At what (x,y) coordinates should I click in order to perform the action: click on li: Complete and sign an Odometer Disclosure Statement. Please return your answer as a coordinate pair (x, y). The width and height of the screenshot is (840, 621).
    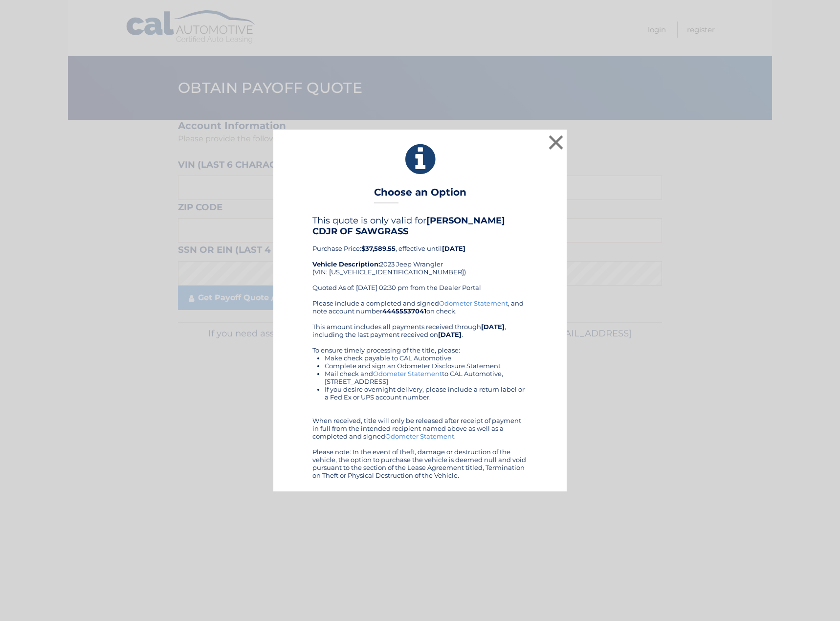
    Looking at the image, I should click on (426, 366).